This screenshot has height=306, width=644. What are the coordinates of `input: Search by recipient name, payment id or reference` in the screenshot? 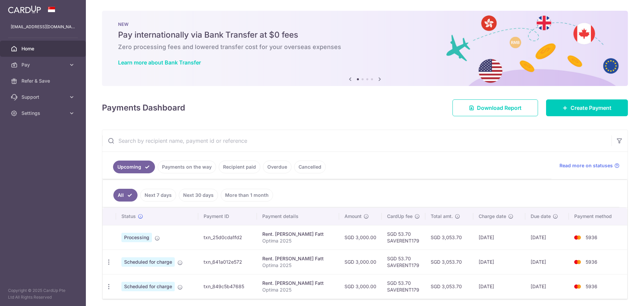 It's located at (357, 141).